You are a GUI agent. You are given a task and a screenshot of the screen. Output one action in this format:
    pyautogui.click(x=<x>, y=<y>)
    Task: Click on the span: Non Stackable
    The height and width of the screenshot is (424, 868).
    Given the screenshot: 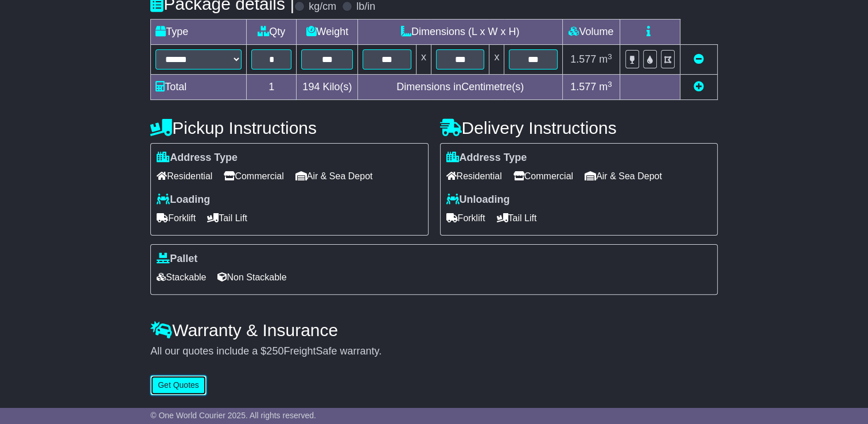 What is the action you would take?
    pyautogui.click(x=252, y=277)
    